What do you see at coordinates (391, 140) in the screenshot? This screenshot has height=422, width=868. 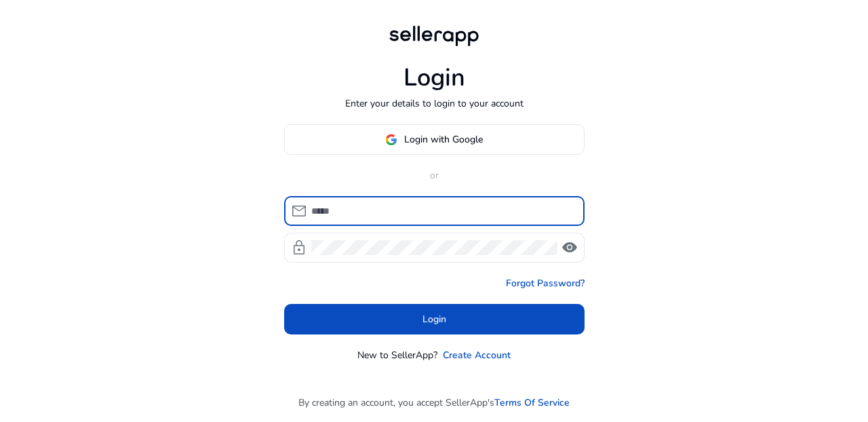 I see `img: google-logo.svg` at bounding box center [391, 140].